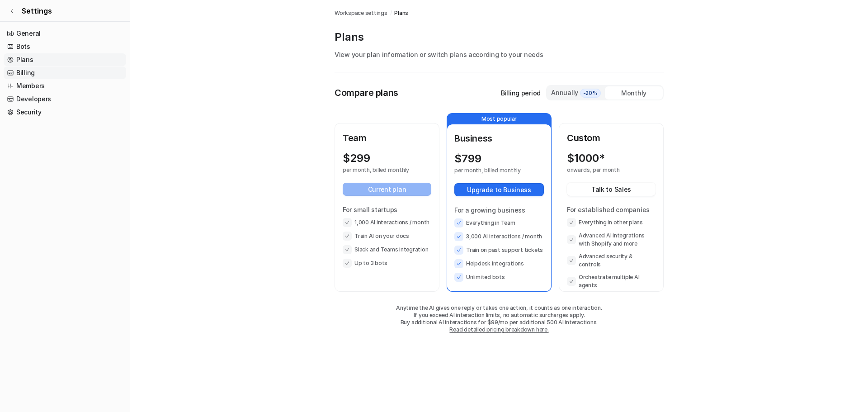 The height and width of the screenshot is (412, 868). I want to click on li: Orchestrate multiple AI agents, so click(611, 281).